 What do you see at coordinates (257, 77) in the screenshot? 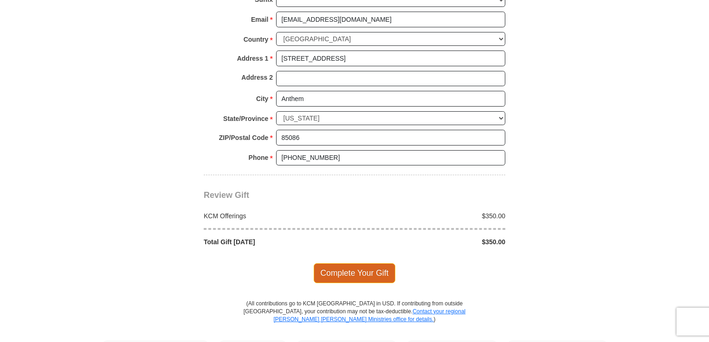
I see `strong: Address 2` at bounding box center [257, 77].